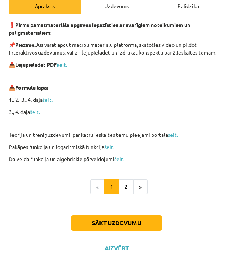 This screenshot has height=265, width=233. Describe the element at coordinates (25, 45) in the screenshot. I see `b: Piezīme.` at that location.